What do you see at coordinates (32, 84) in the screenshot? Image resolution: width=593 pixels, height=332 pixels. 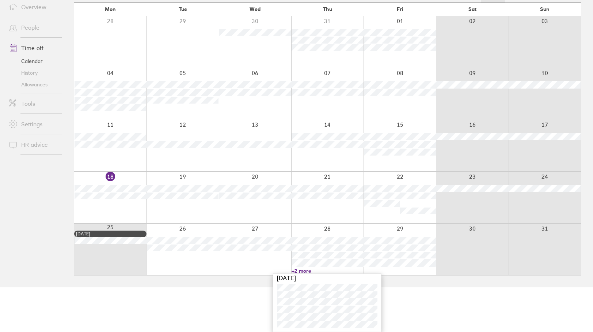 I see `a: Allowances` at bounding box center [32, 84].